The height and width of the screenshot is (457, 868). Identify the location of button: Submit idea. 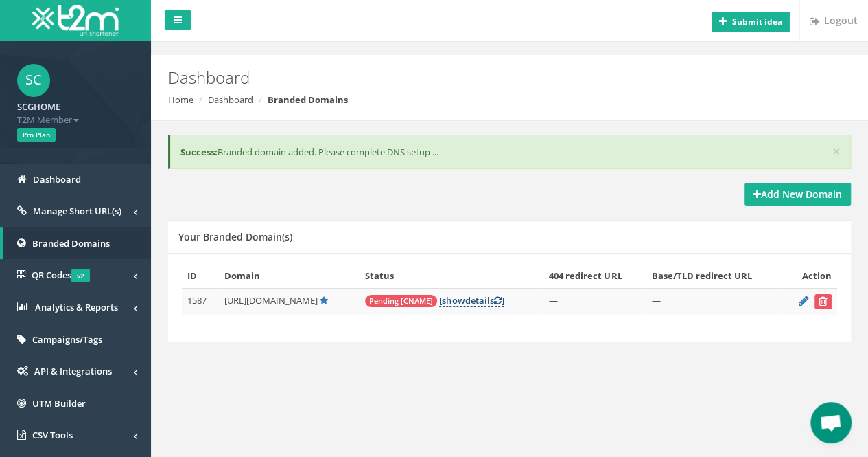
(751, 22).